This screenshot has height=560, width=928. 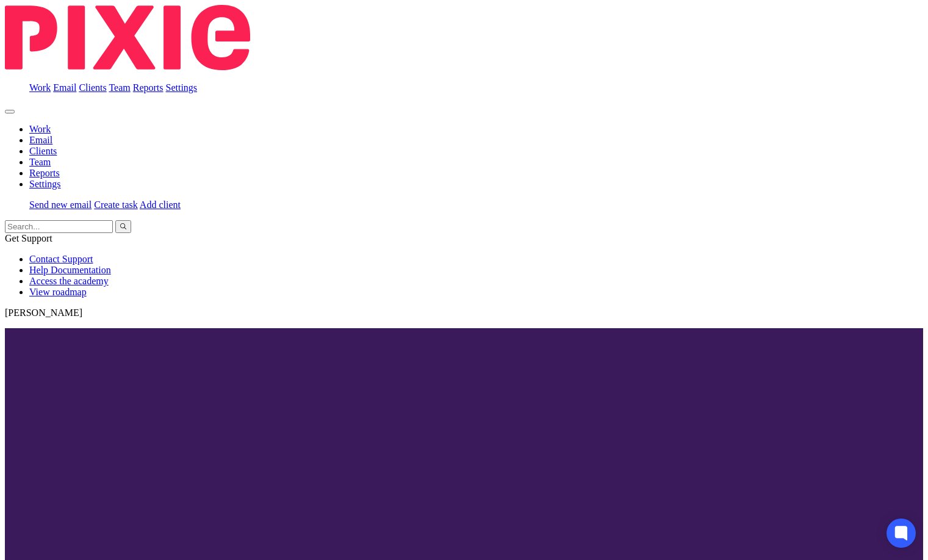 I want to click on span: Help Documentation, so click(x=70, y=269).